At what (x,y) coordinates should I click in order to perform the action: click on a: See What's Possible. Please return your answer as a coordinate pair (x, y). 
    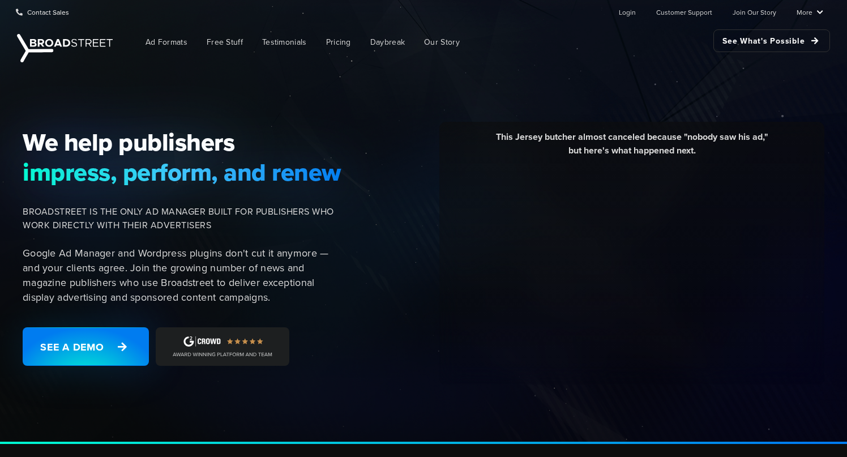
    Looking at the image, I should click on (772, 41).